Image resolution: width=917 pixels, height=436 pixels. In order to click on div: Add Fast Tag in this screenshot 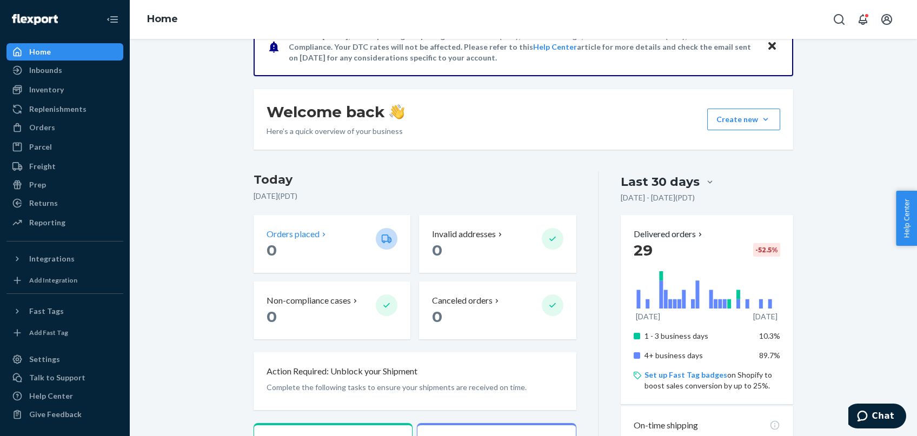, I will do `click(49, 332)`.